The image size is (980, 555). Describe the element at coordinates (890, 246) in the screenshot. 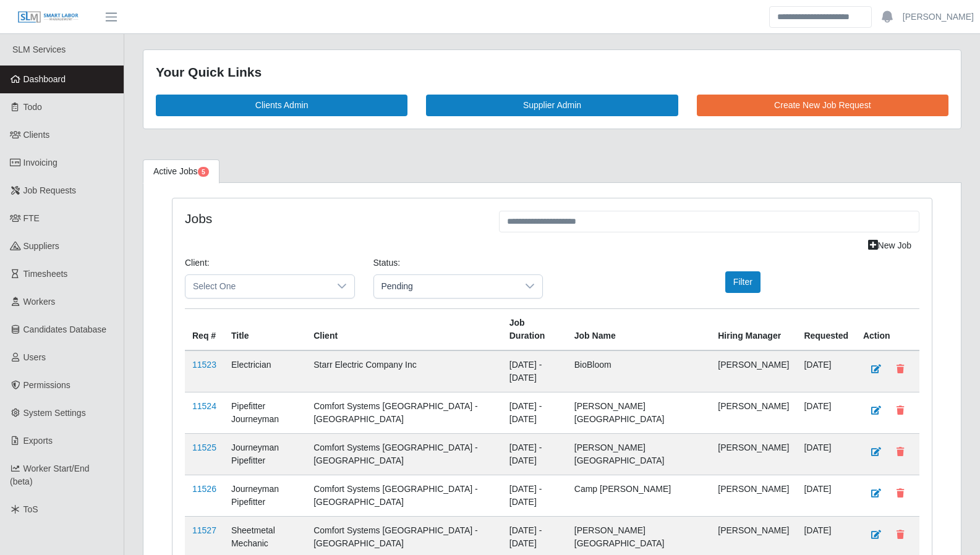

I see `a: New Job` at that location.